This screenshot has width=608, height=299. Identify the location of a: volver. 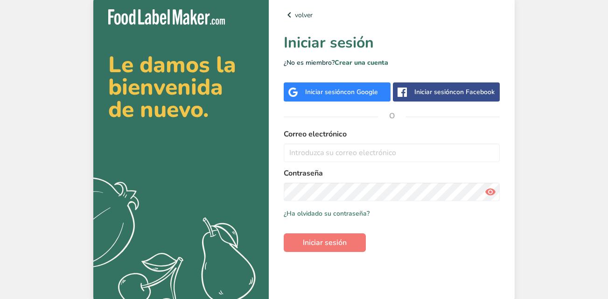
(391, 15).